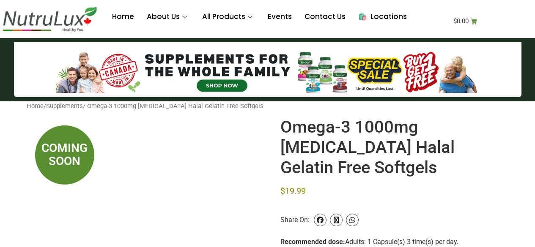  I want to click on bdi: 19.99, so click(293, 191).